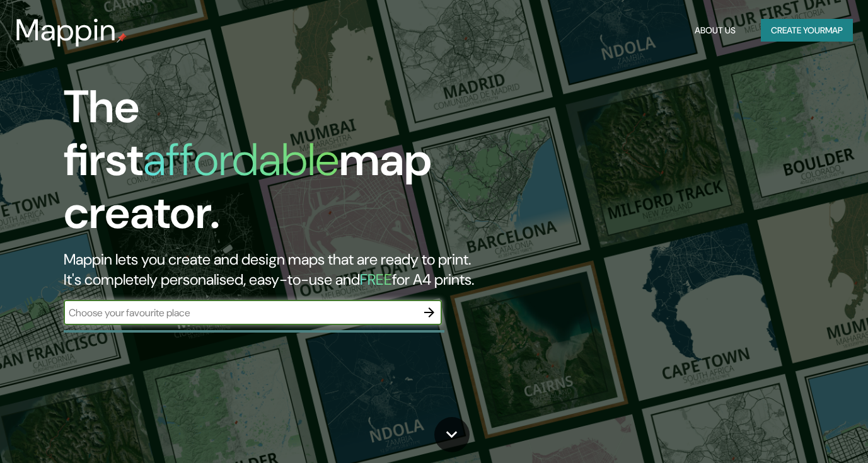 The width and height of the screenshot is (868, 463). Describe the element at coordinates (280, 165) in the screenshot. I see `h1: The first map creator.` at that location.